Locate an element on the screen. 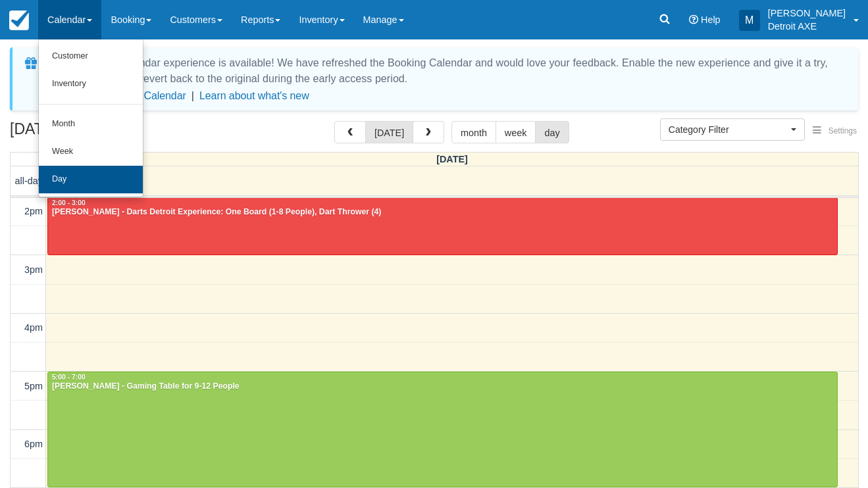 The height and width of the screenshot is (488, 868). span: 5pm is located at coordinates (33, 386).